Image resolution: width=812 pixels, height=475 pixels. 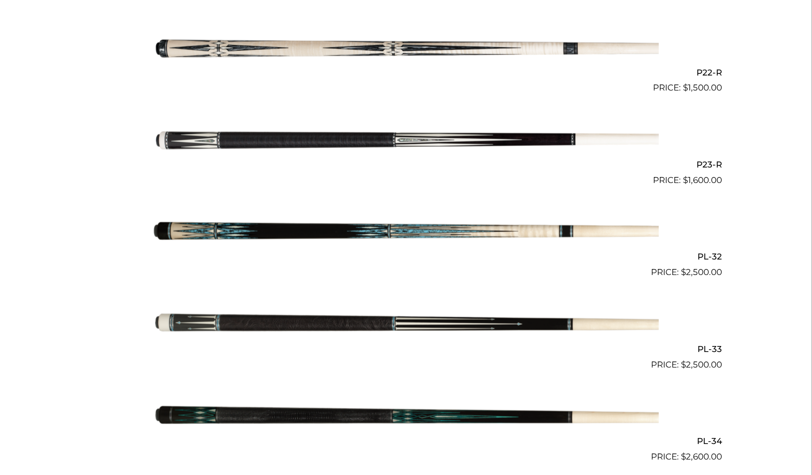 I want to click on h2: PL-32, so click(x=406, y=257).